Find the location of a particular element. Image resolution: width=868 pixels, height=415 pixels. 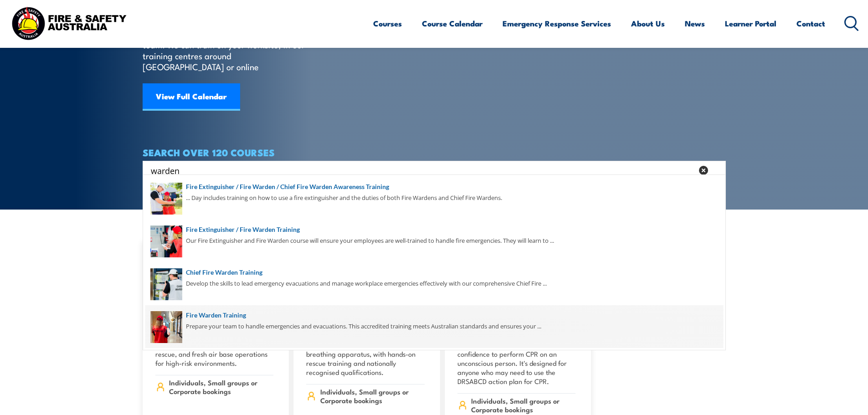

form: Search form is located at coordinates (424, 170).